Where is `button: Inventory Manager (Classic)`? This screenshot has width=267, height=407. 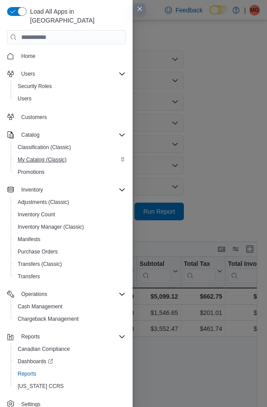
button: Inventory Manager (Classic) is located at coordinates (70, 227).